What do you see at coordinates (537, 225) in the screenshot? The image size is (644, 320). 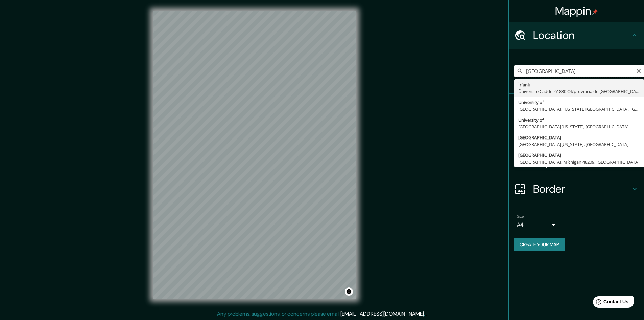 I see `div: A4` at bounding box center [537, 225].